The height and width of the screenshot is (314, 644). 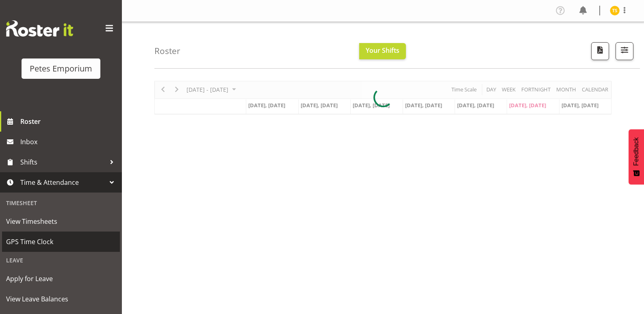 I want to click on span: Feedback, so click(x=637, y=152).